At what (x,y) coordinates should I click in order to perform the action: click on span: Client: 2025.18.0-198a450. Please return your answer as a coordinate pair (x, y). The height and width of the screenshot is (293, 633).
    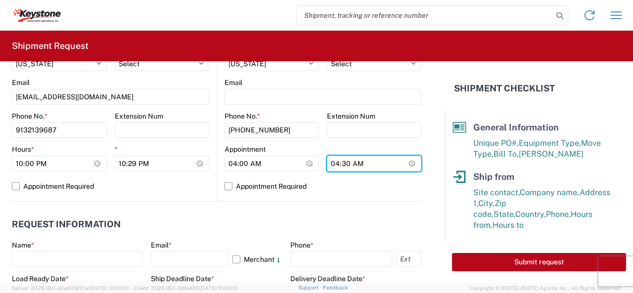
    Looking at the image, I should click on (185, 288).